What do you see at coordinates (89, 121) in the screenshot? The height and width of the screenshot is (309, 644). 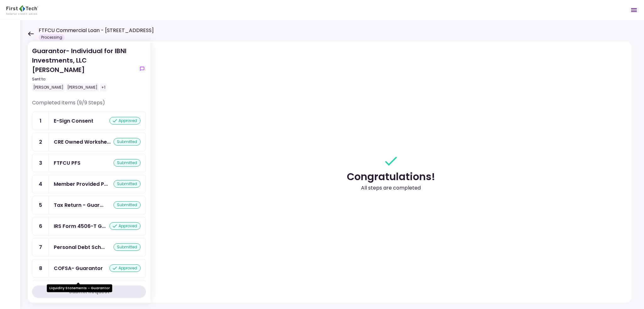 I see `a: 1E-Sign Consentapproved` at bounding box center [89, 121].